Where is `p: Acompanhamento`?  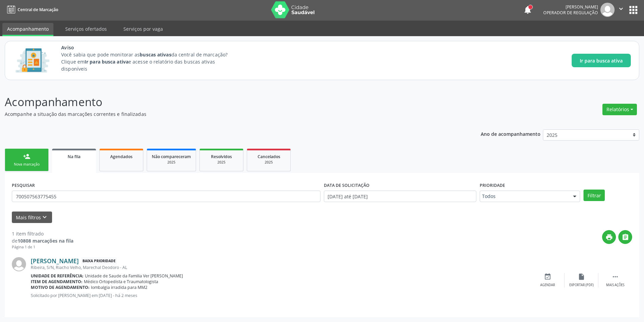 p: Acompanhamento is located at coordinates (227, 102).